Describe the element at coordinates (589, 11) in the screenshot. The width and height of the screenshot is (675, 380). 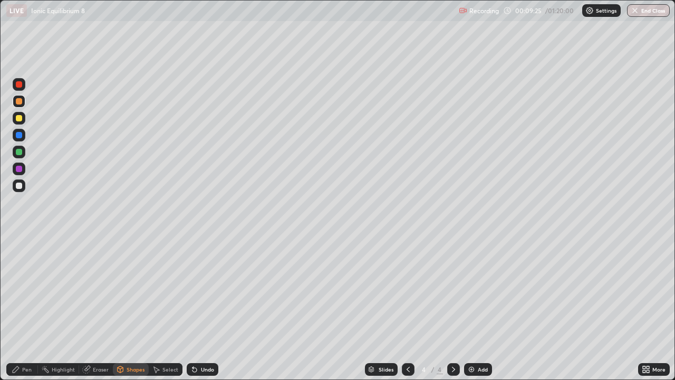
I see `img: class-settings-icons` at that location.